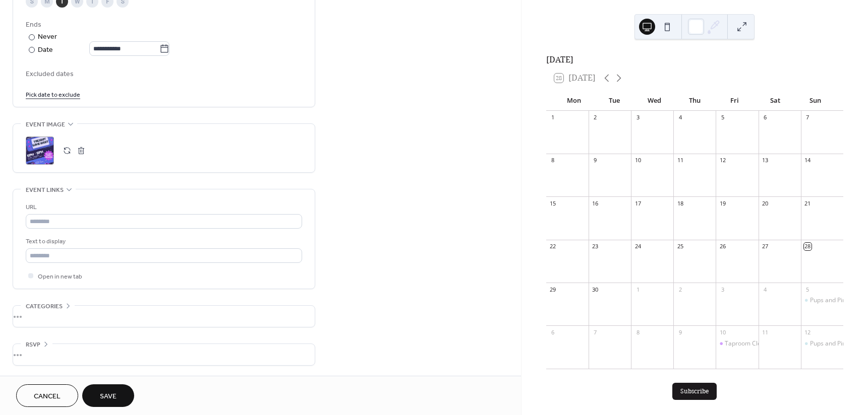  Describe the element at coordinates (680, 203) in the screenshot. I see `div: 18` at that location.